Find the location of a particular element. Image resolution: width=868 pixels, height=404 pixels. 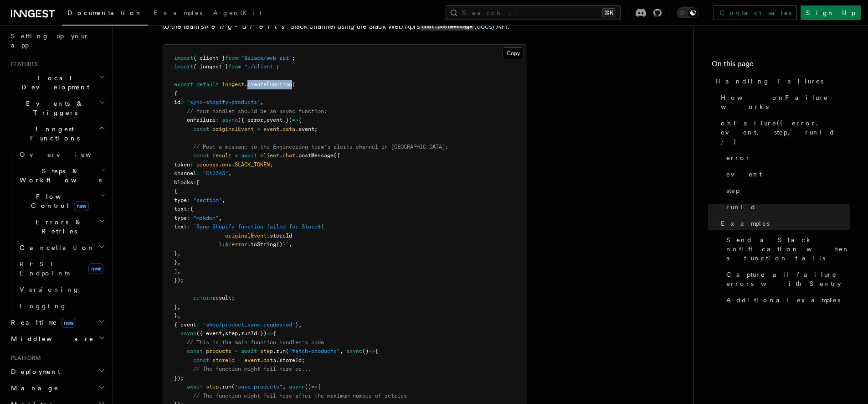

a: step is located at coordinates (786, 191).